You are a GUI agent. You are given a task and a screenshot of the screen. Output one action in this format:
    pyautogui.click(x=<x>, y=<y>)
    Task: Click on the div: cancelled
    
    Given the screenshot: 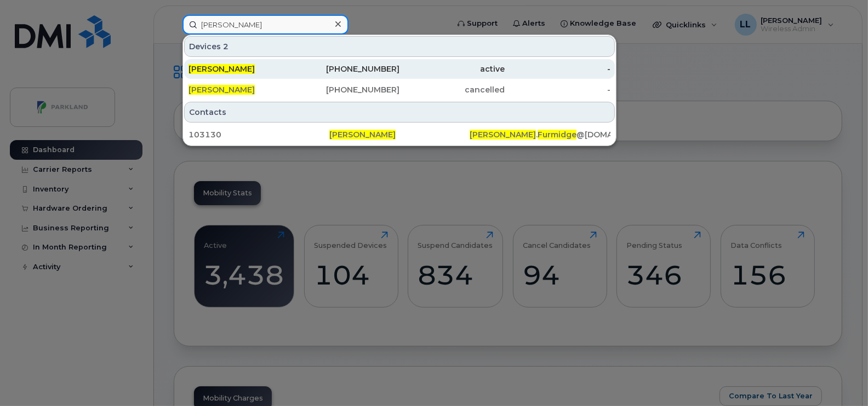 What is the action you would take?
    pyautogui.click(x=452, y=89)
    